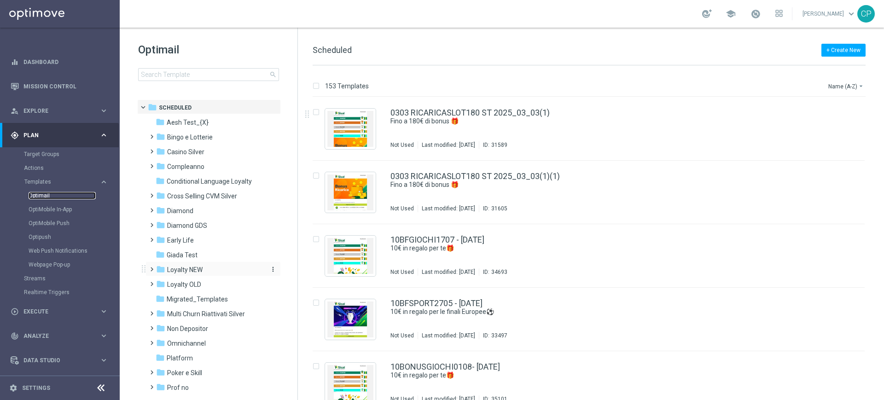 The width and height of the screenshot is (884, 400). What do you see at coordinates (60, 168) in the screenshot?
I see `a: Actions` at bounding box center [60, 168].